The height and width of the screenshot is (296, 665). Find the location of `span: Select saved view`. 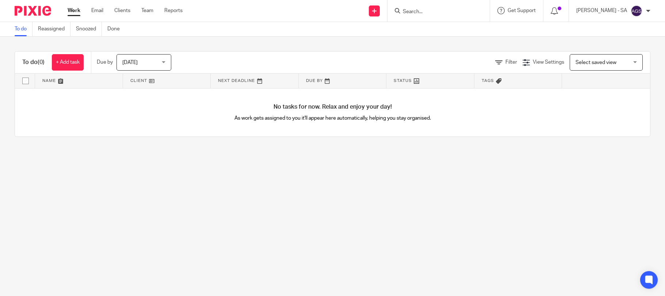

span: Select saved view is located at coordinates (596, 62).